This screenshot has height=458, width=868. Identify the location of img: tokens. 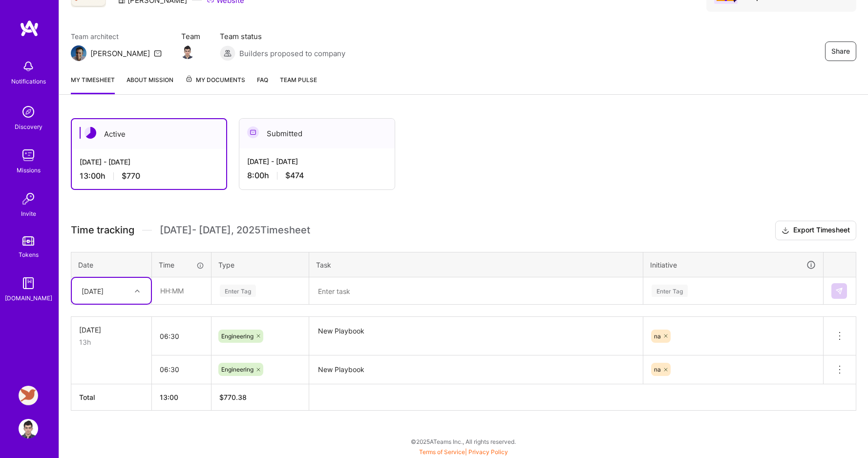
(28, 241).